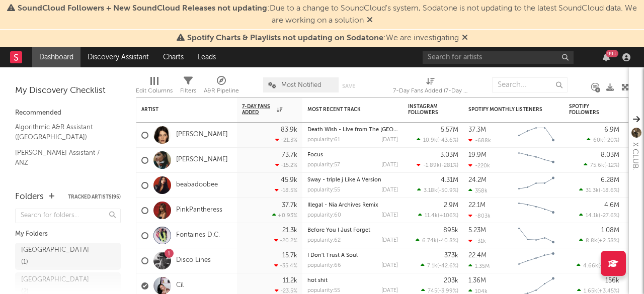  What do you see at coordinates (289, 155) in the screenshot?
I see `div: 73.7k` at bounding box center [289, 155].